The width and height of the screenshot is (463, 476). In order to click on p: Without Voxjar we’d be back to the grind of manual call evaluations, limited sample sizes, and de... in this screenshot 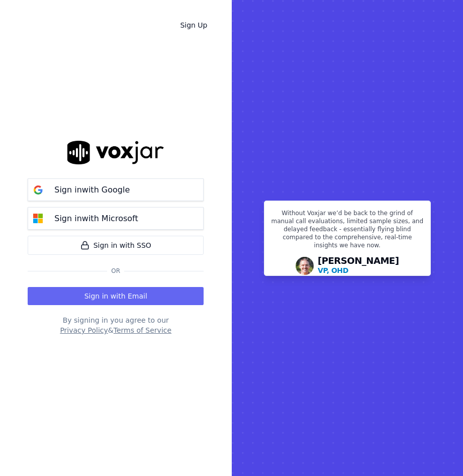, I will do `click(347, 231)`.